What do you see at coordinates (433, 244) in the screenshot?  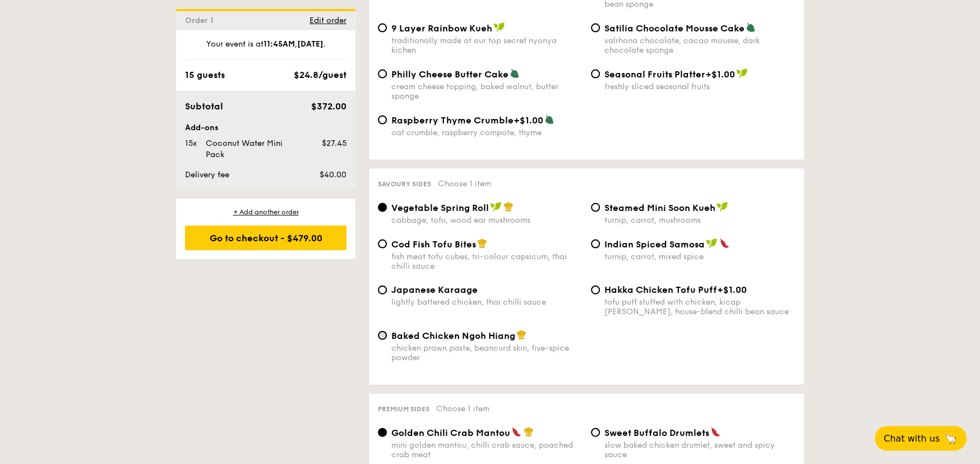 I see `span: Cod Fish Tofu Bites` at bounding box center [433, 244].